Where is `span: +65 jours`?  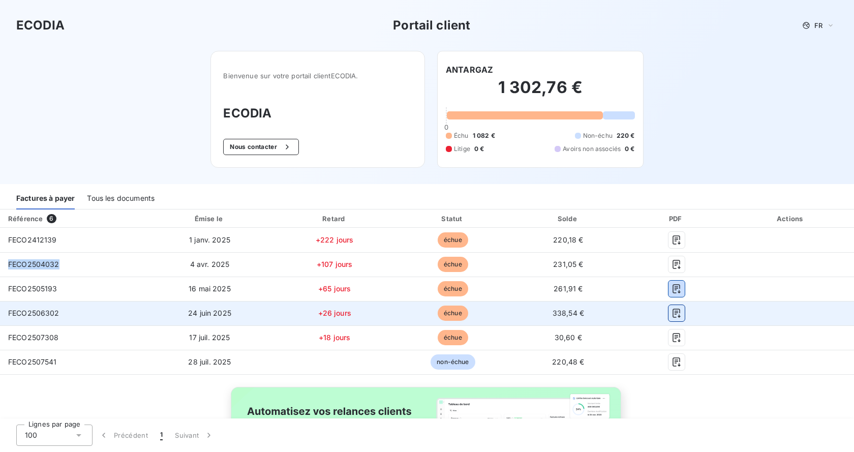
span: +65 jours is located at coordinates (334, 288).